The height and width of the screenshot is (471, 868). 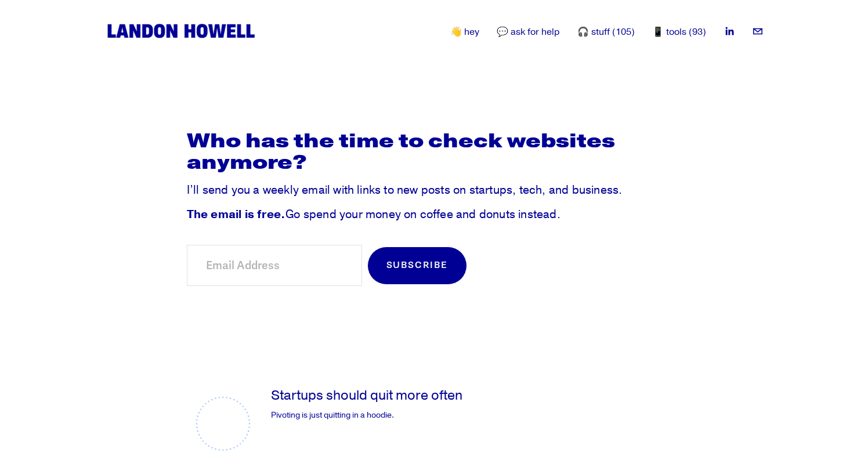 I want to click on p: Pivoting is just quitting in a hoodie., so click(x=477, y=416).